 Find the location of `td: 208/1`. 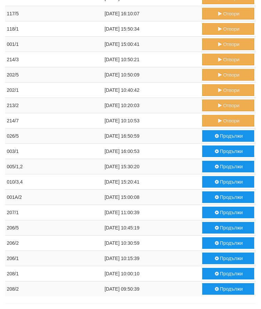

td: 208/1 is located at coordinates (54, 274).